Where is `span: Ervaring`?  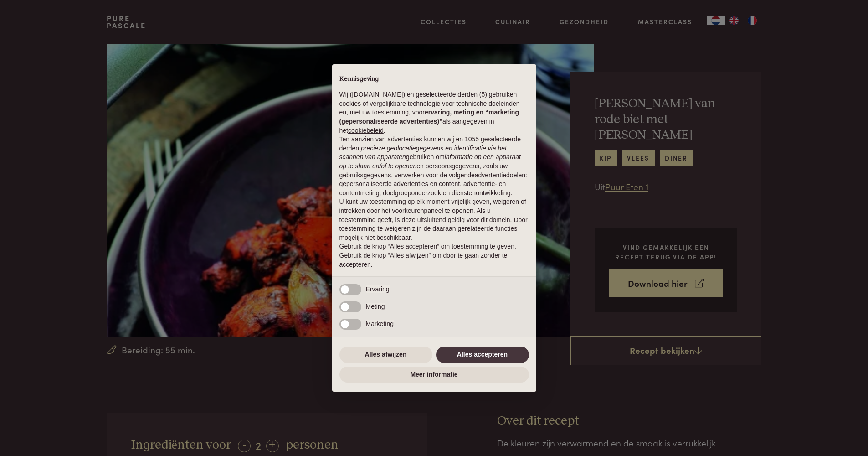
span: Ervaring is located at coordinates (377, 289).